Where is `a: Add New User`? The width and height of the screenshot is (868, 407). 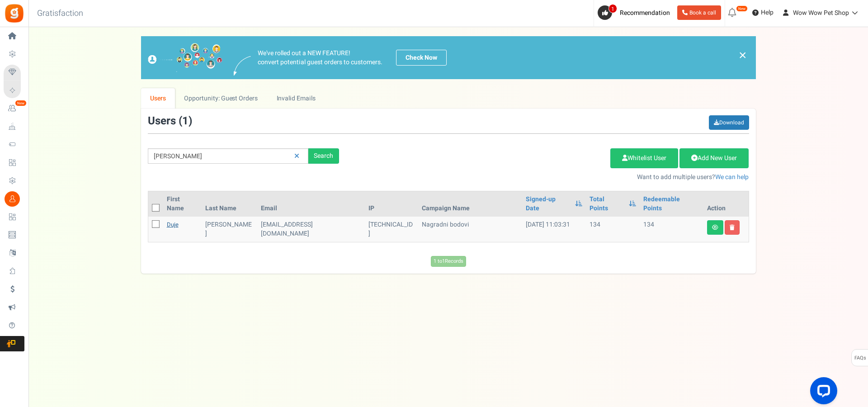 a: Add New User is located at coordinates (714, 159).